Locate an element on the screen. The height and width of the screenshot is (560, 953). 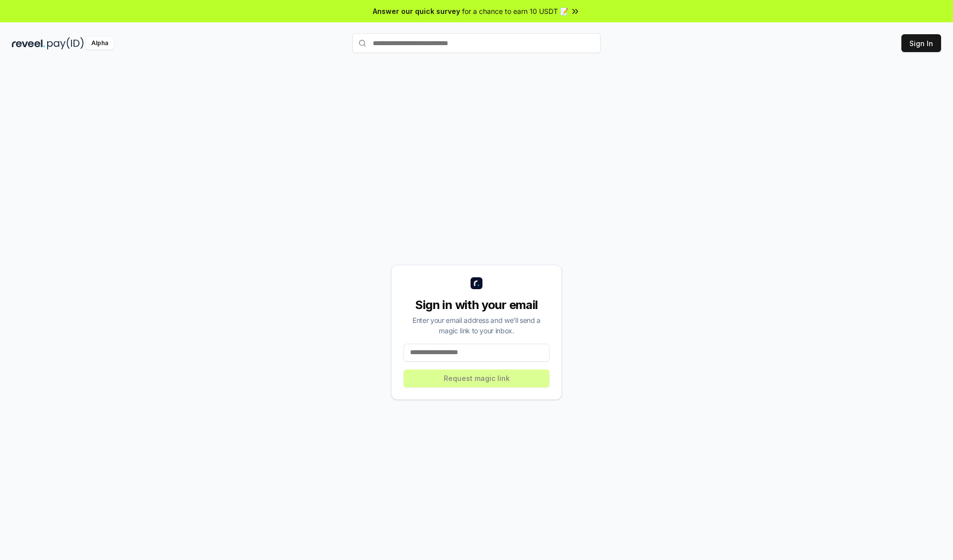
span: Answer our quick survey is located at coordinates (417, 11).